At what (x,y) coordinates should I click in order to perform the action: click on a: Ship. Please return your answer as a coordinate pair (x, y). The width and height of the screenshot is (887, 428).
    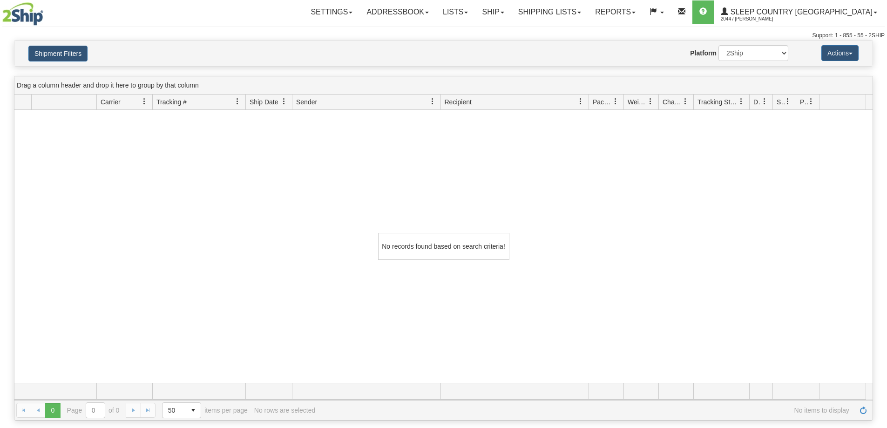
    Looking at the image, I should click on (493, 12).